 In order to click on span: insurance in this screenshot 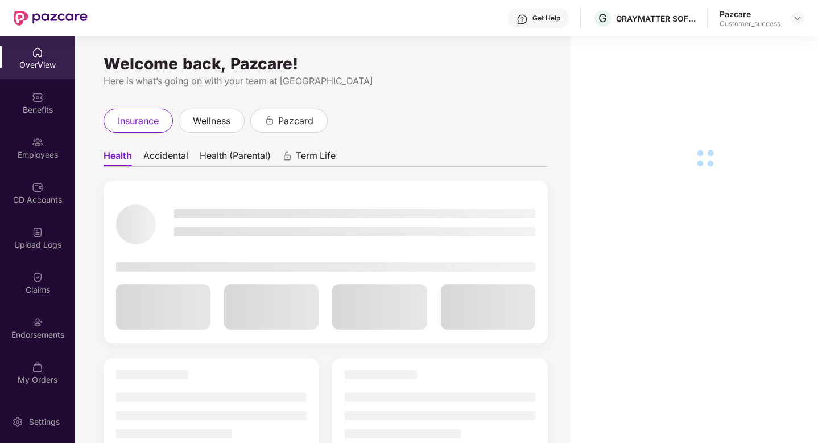, I will do `click(138, 121)`.